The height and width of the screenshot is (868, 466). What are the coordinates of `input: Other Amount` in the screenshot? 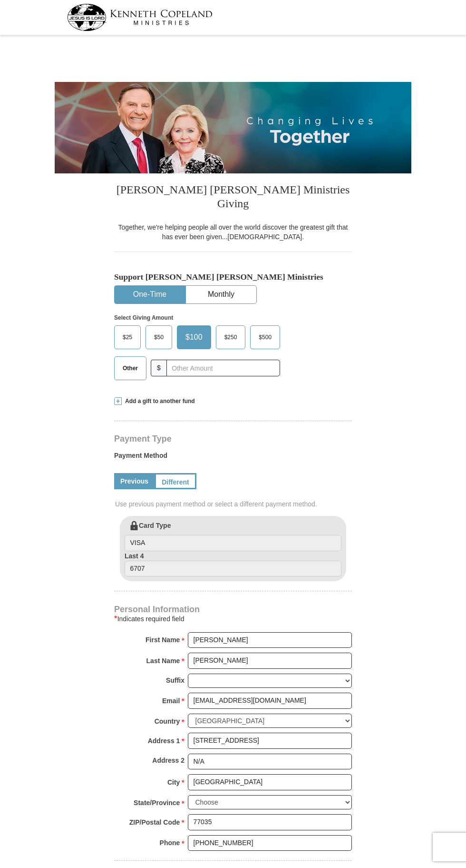 It's located at (223, 367).